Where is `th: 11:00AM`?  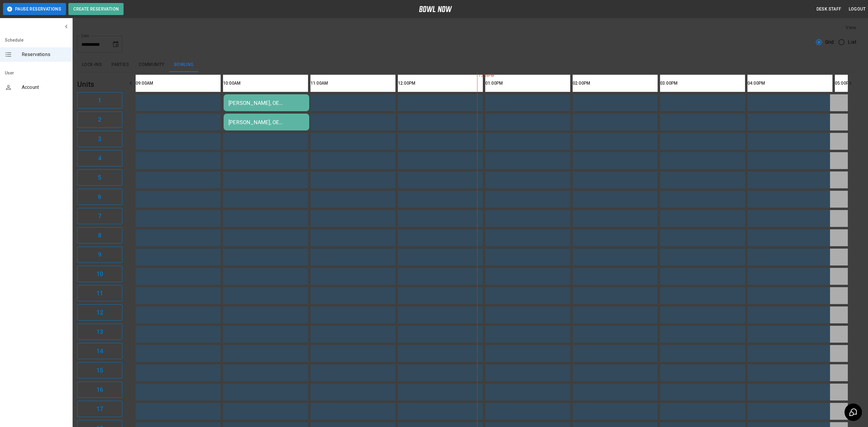
th: 11:00AM is located at coordinates (353, 83).